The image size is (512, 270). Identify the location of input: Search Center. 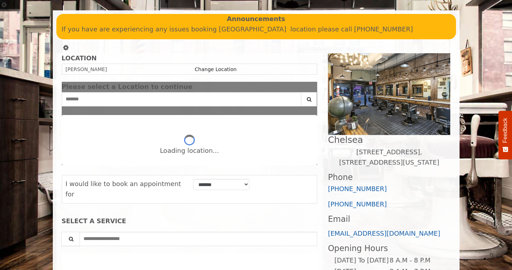
(182, 99).